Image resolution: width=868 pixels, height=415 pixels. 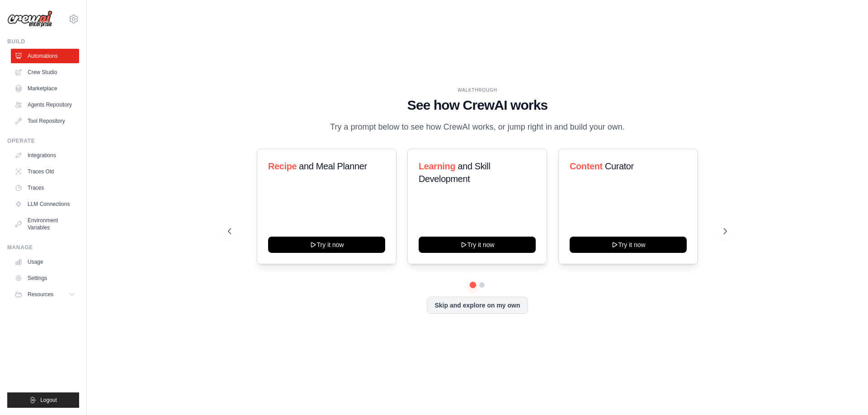 What do you see at coordinates (44, 262) in the screenshot?
I see `a: Usage` at bounding box center [44, 262].